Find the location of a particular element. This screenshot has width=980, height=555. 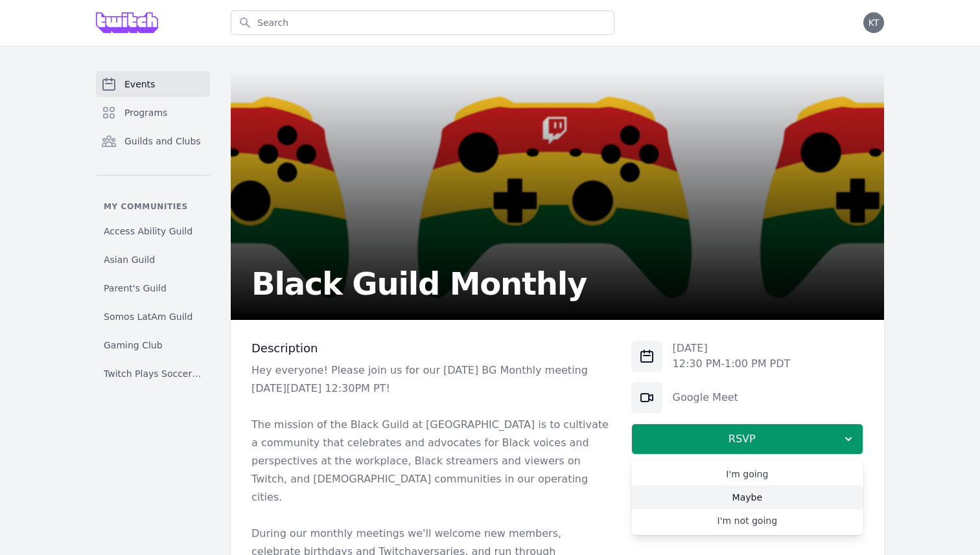

span: Asian Guild is located at coordinates (129, 260).